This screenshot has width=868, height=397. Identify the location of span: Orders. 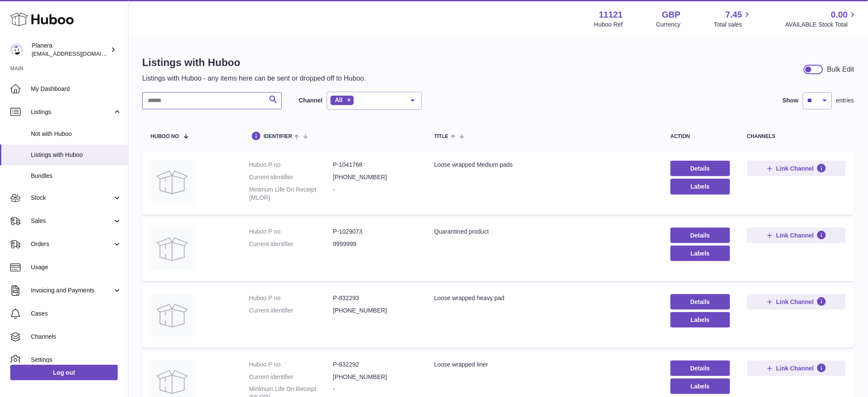
(72, 244).